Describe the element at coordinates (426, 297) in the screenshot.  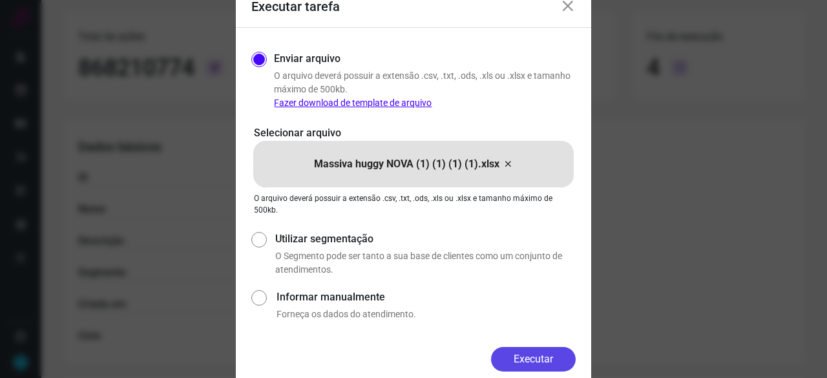
I see `label: Informar manualmente` at that location.